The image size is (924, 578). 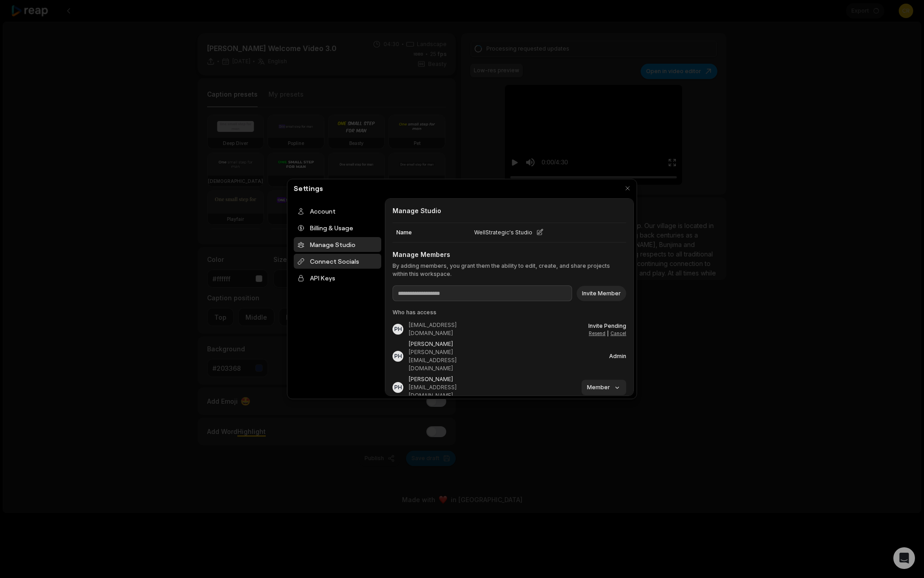 I want to click on div: Manage Studio, so click(x=337, y=244).